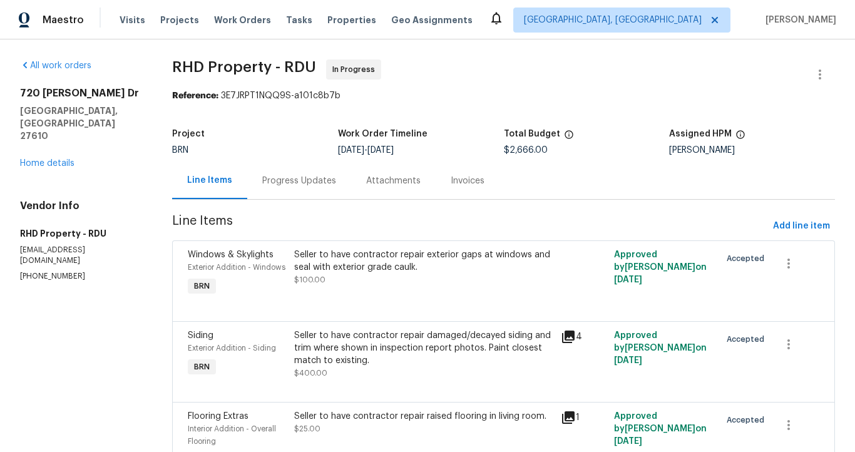 Image resolution: width=855 pixels, height=452 pixels. Describe the element at coordinates (470, 226) in the screenshot. I see `span: Line Items` at that location.